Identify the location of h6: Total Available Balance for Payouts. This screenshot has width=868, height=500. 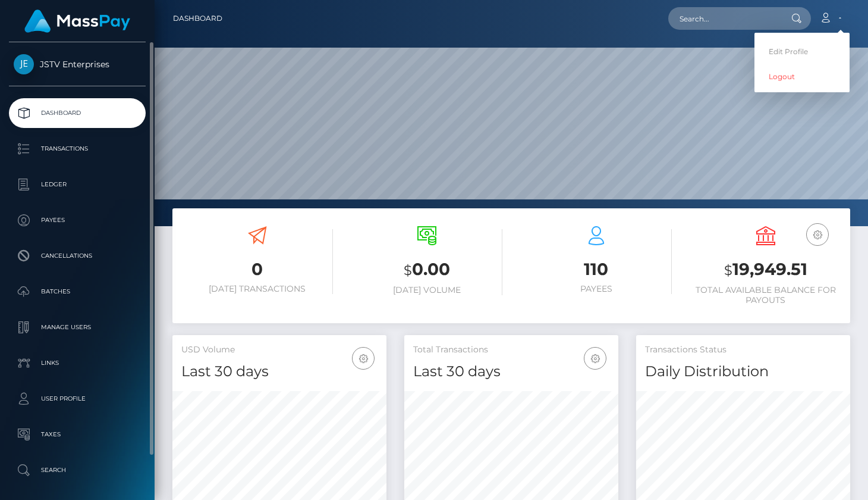
(765, 295).